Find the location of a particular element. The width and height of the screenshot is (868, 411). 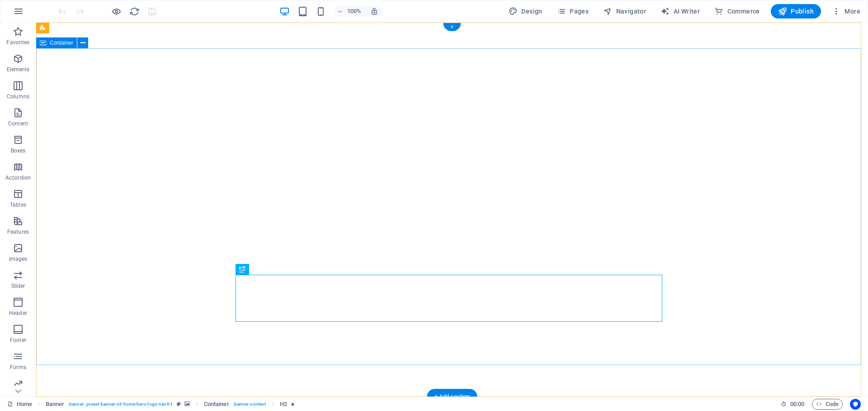

i: Reload page is located at coordinates (134, 11).